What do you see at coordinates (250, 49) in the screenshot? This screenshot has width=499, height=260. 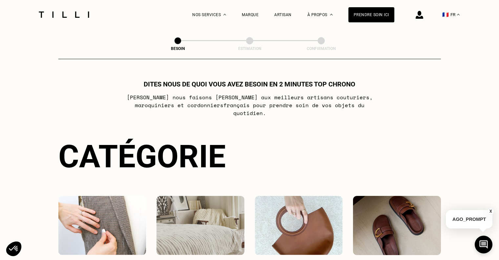 I see `div: Estimation` at bounding box center [250, 49].